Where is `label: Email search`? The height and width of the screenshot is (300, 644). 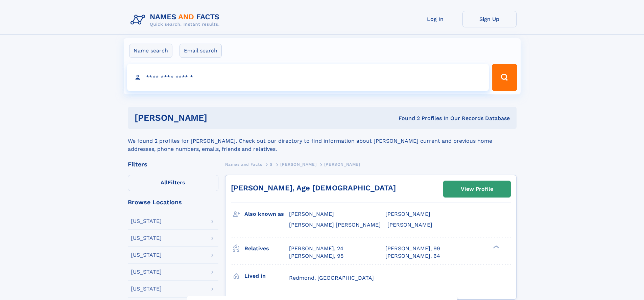 label: Email search is located at coordinates (201, 51).